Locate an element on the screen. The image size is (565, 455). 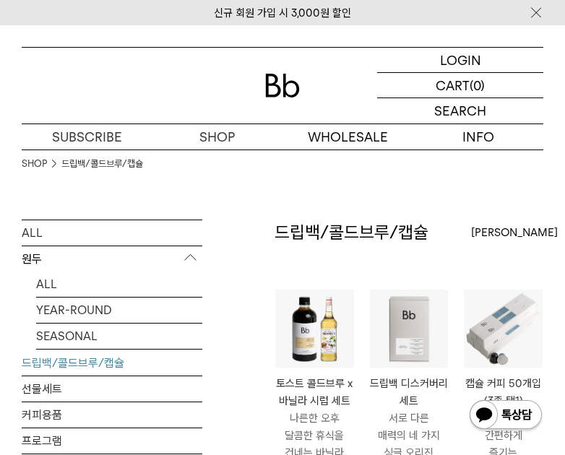
p: 원두 is located at coordinates (112, 259).